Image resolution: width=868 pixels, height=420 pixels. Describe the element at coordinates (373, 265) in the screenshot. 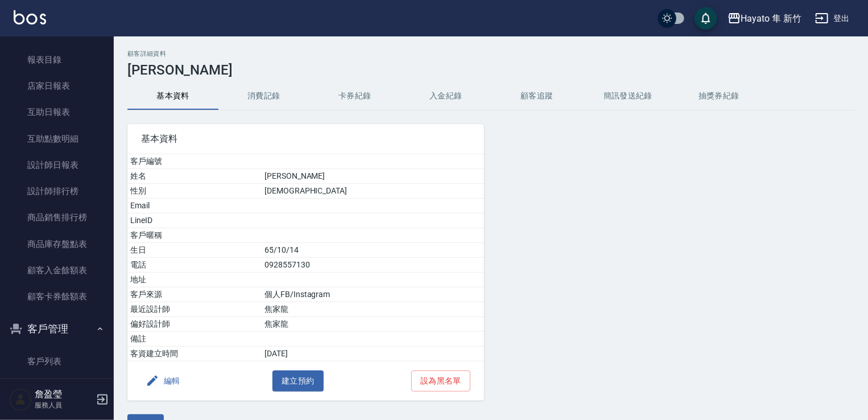

I see `td: 0928557130` at that location.